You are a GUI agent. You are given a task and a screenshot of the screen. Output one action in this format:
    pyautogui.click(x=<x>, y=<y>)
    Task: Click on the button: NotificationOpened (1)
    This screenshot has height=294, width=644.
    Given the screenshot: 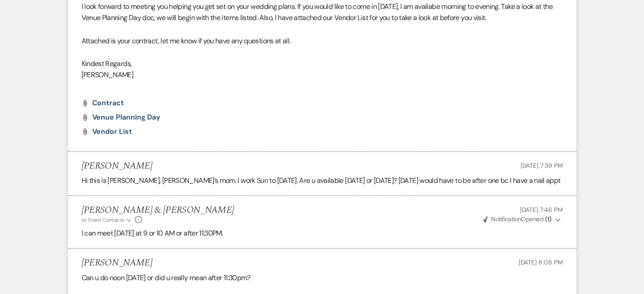 What is the action you would take?
    pyautogui.click(x=523, y=219)
    